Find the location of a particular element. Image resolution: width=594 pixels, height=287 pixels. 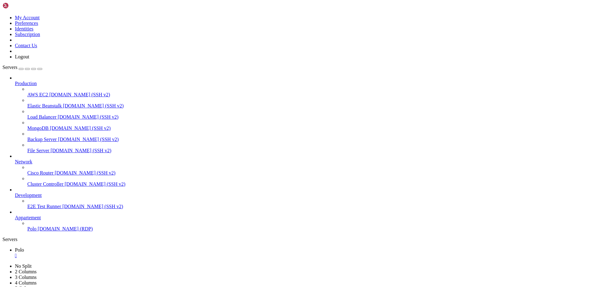

a: Logout is located at coordinates (22, 57).